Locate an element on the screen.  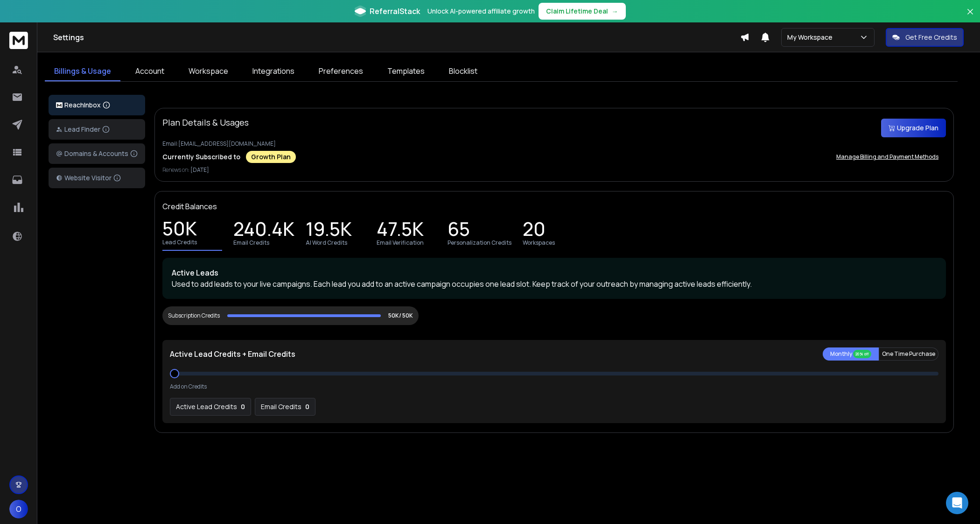
p: My Workspace is located at coordinates (811, 37).